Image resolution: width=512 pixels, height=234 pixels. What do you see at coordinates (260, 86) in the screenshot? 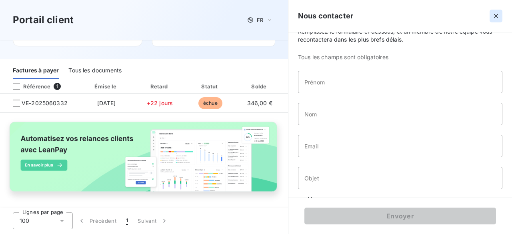
I see `div: Solde` at bounding box center [260, 86].